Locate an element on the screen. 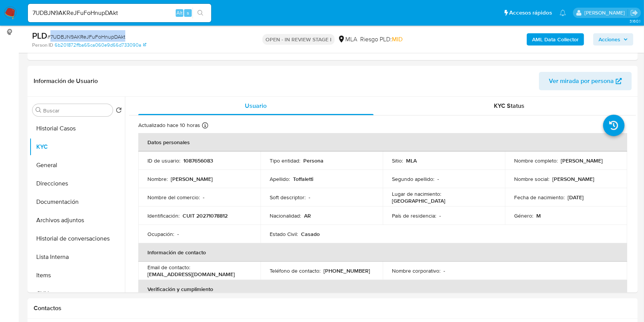 Image resolution: width=644 pixels, height=322 pixels. span: Acciones is located at coordinates (609, 39).